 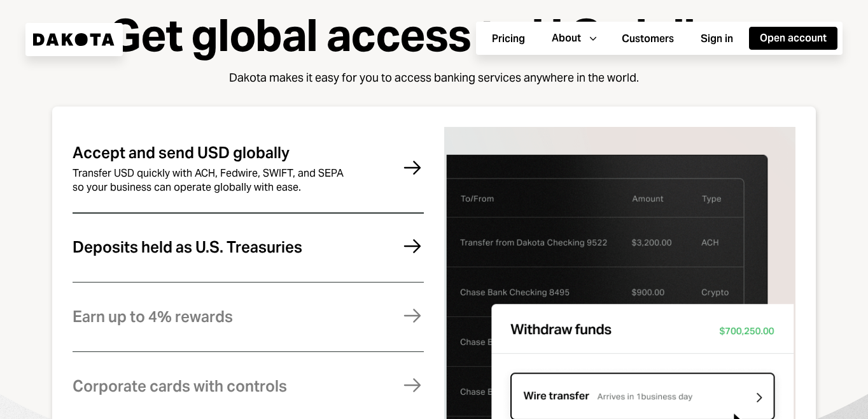 I want to click on div: Earn up to 4% rewards, so click(x=153, y=316).